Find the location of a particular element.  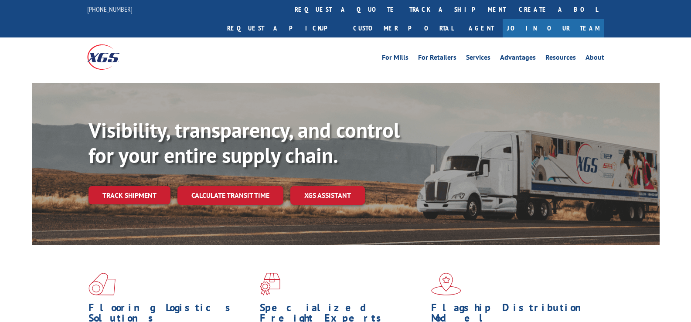

a: For Mills is located at coordinates (395, 59).